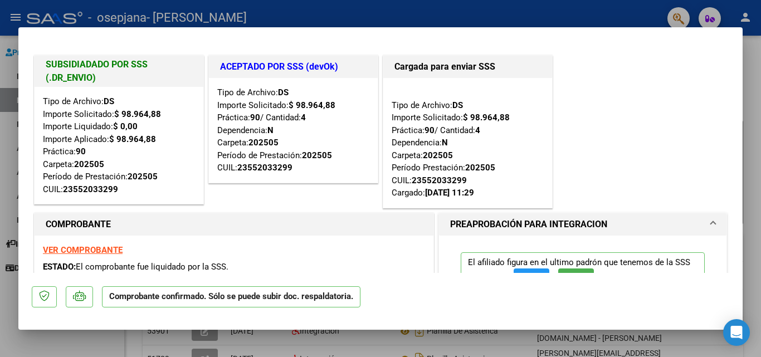 The width and height of the screenshot is (761, 357). I want to click on div: Tipo de Archivo: Importe Solicitado: Práctica: / Cantidad: Dependencia: Carpeta: Período de Prest..., so click(293, 130).